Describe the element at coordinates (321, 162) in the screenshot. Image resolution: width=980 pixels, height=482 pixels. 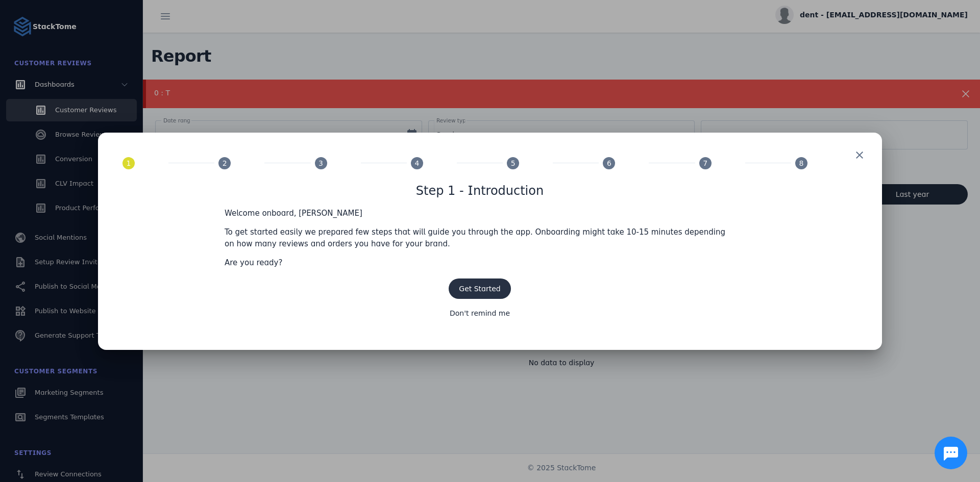
I see `span: 3` at that location.